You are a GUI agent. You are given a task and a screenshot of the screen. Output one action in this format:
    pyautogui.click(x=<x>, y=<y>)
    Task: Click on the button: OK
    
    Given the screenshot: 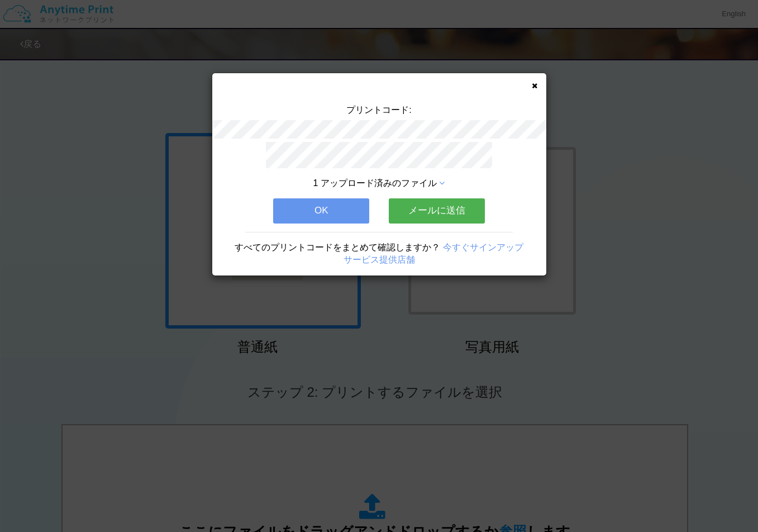 What is the action you would take?
    pyautogui.click(x=321, y=211)
    